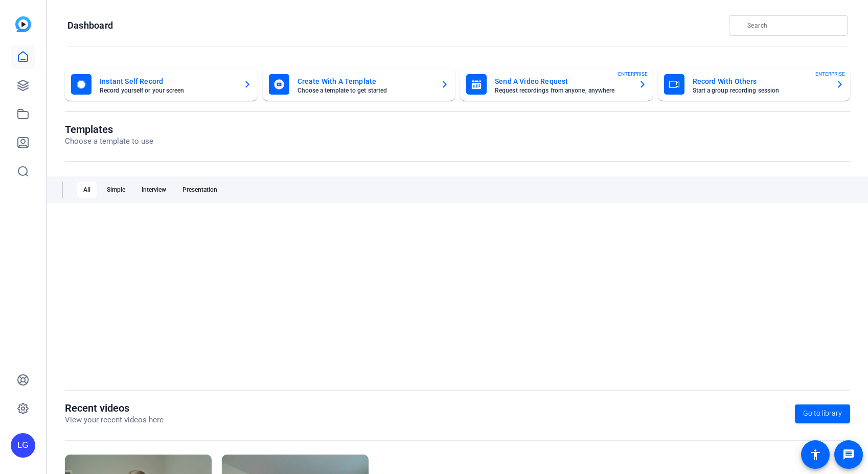 The image size is (868, 474). Describe the element at coordinates (761, 90) in the screenshot. I see `mat-card-subtitle: Start a group recording session` at that location.